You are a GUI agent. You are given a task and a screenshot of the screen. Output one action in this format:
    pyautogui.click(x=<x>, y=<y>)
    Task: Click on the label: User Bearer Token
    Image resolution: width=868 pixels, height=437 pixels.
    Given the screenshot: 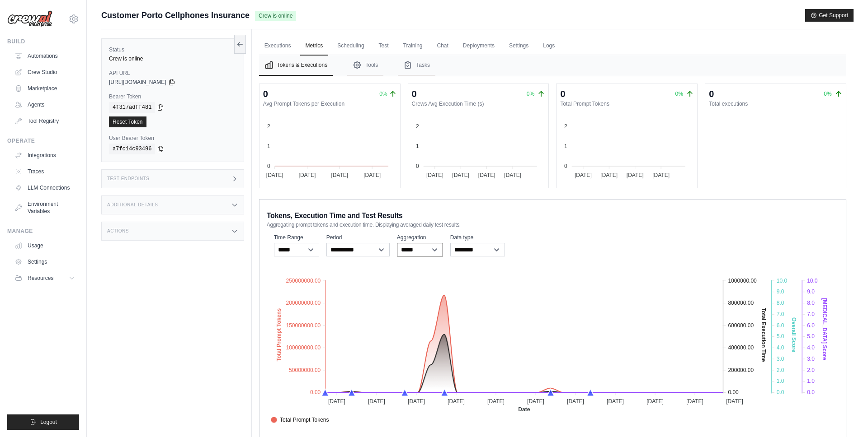 What is the action you would take?
    pyautogui.click(x=173, y=138)
    